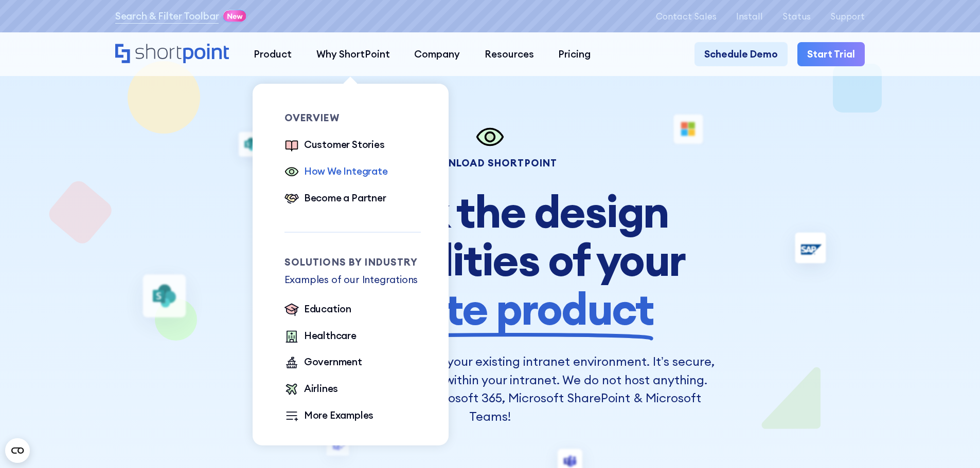 This screenshot has height=468, width=980. Describe the element at coordinates (332, 362) in the screenshot. I see `div: Government` at that location.